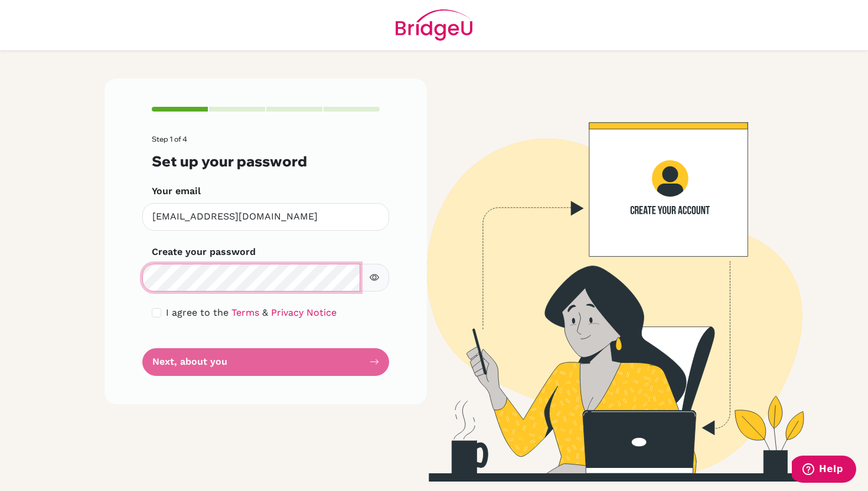  What do you see at coordinates (39, 14) in the screenshot?
I see `span: Help` at bounding box center [39, 14].